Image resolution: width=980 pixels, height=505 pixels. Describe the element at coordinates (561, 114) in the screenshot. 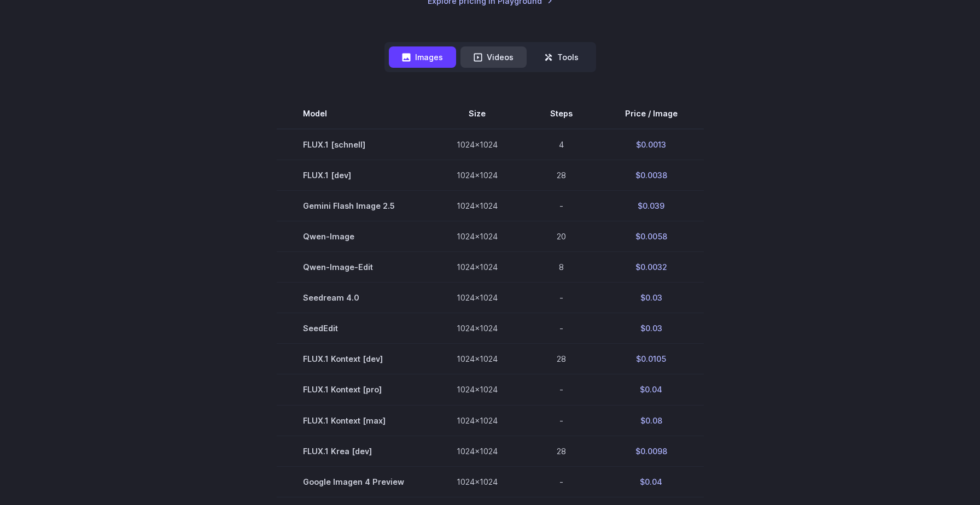

I see `th: Steps` at that location.